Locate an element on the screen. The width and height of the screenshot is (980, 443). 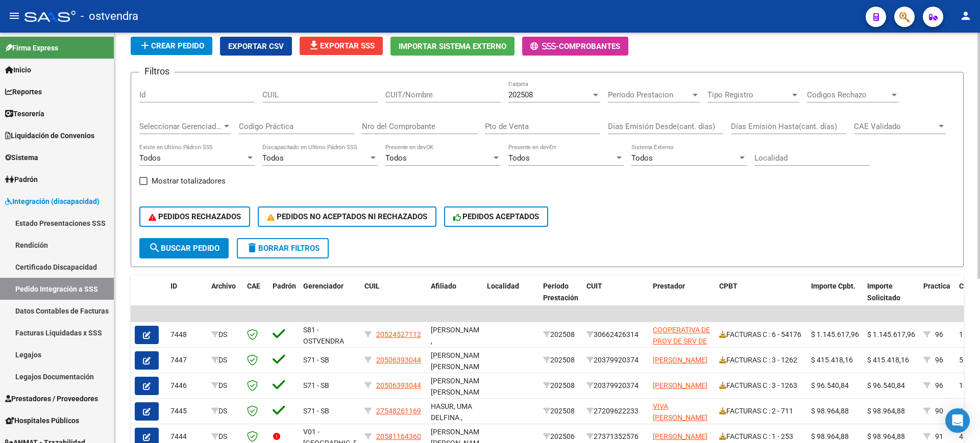
span: Importe Cpbt. is located at coordinates (833, 286).